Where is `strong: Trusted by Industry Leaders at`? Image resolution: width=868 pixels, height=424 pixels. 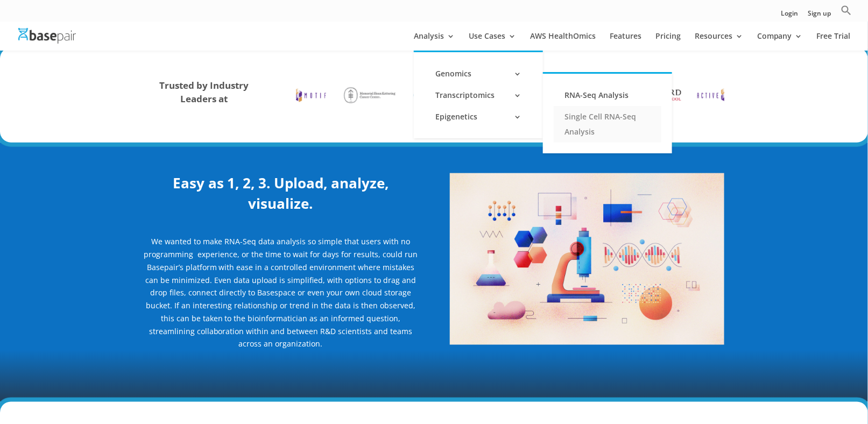
strong: Trusted by Industry Leaders at is located at coordinates (204, 92).